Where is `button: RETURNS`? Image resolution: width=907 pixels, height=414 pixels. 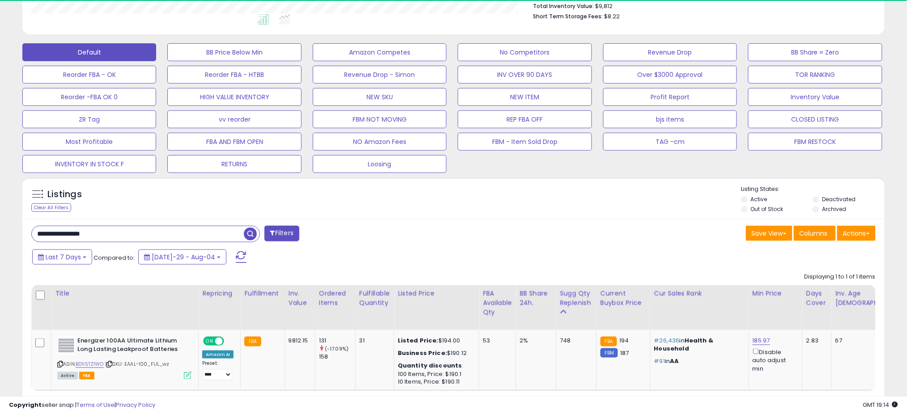
button: RETURNS is located at coordinates (234, 164).